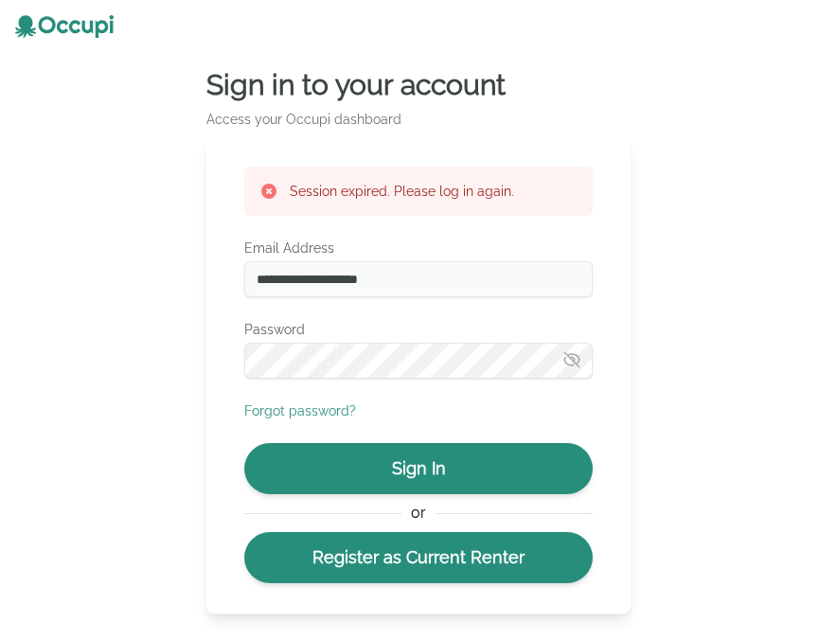 This screenshot has height=639, width=837. Describe the element at coordinates (419, 558) in the screenshot. I see `a: Register as Current Renter` at that location.